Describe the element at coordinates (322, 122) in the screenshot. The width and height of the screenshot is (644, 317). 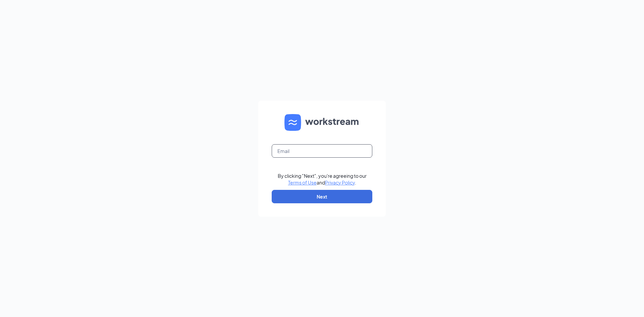
I see `img: WS logo and Workstream text` at that location.